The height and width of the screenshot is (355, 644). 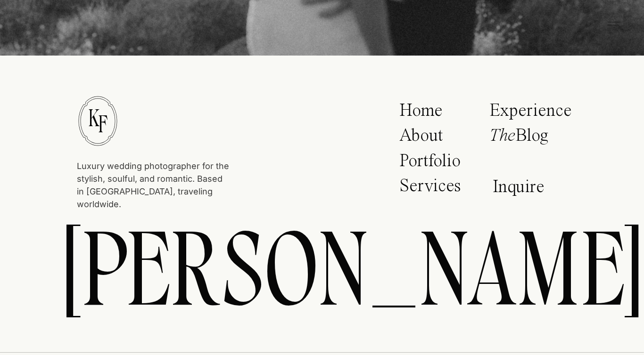 What do you see at coordinates (322, 109) in the screenshot?
I see `h1: ABOUT BRAND` at bounding box center [322, 109].